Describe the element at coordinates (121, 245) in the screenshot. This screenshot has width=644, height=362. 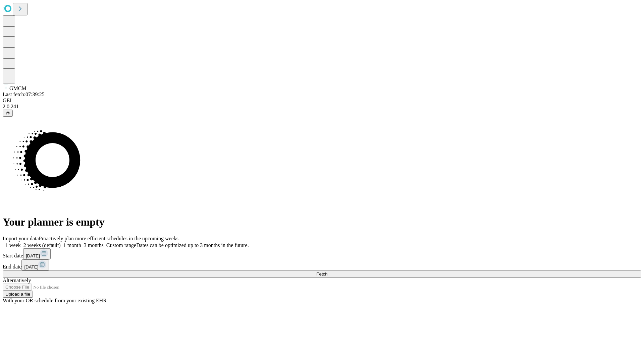
I see `span: Custom range` at that location.